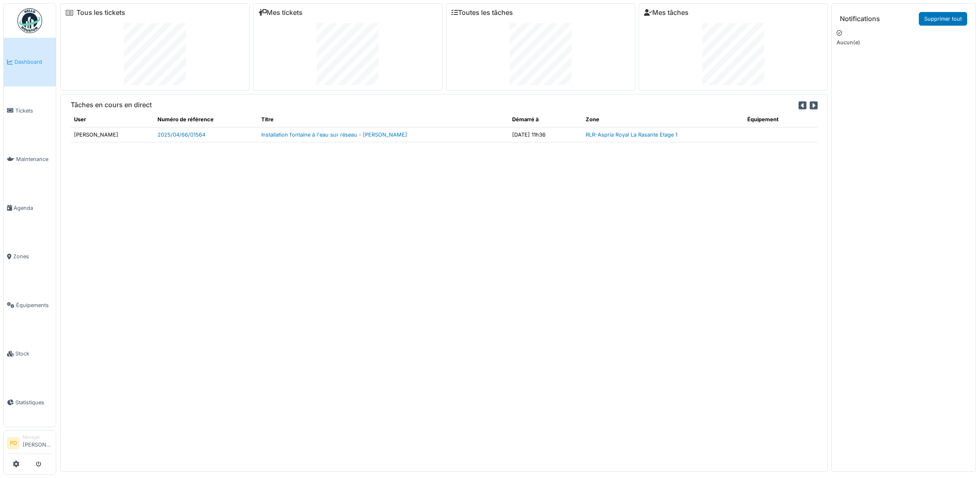  I want to click on th: Titre, so click(383, 120).